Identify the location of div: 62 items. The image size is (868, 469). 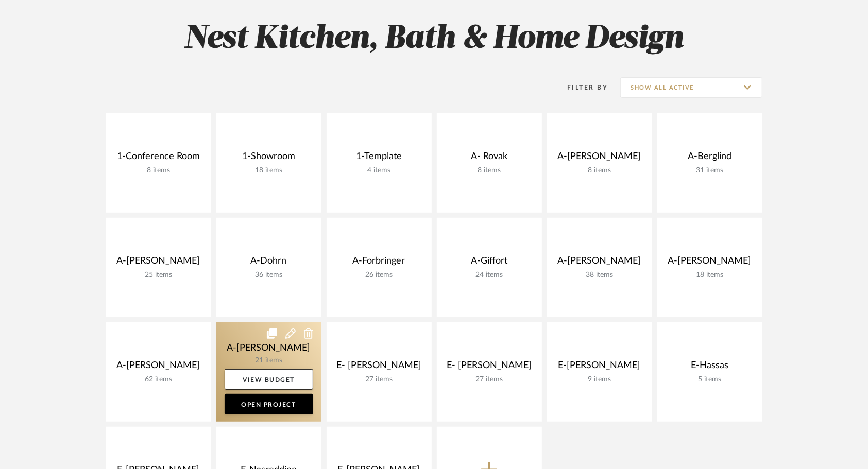
(159, 380).